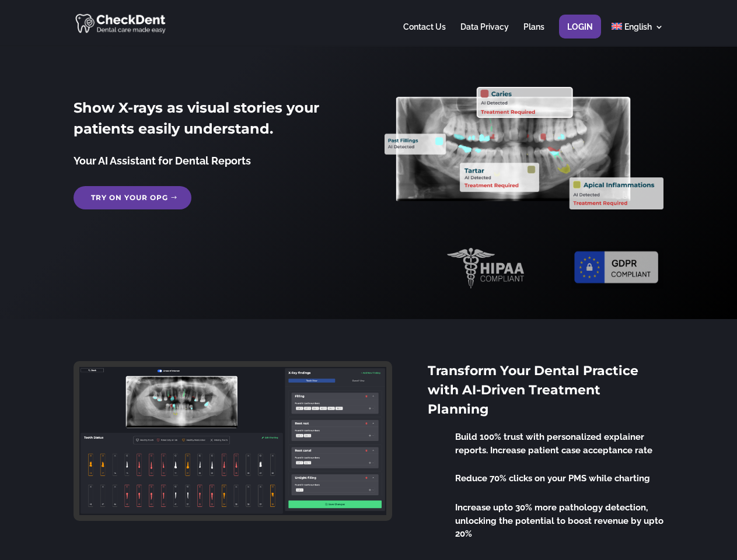 This screenshot has height=560, width=737. I want to click on a: Contact Us, so click(425, 34).